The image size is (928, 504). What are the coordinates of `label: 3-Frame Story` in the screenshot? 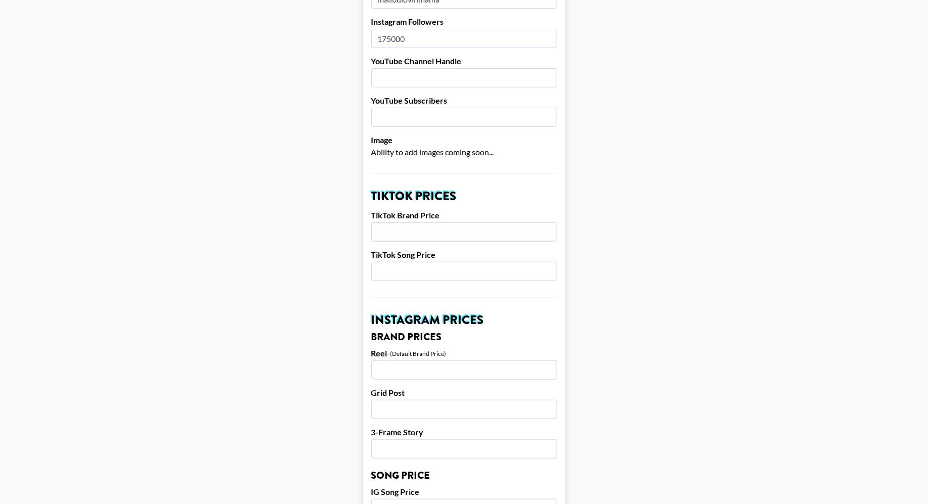 It's located at (464, 432).